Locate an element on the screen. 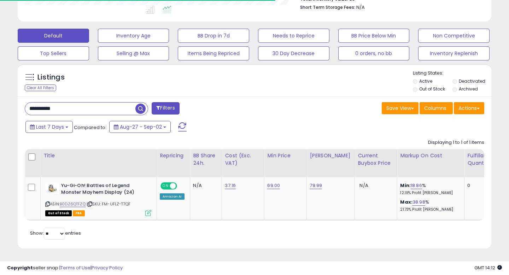 Image resolution: width=509 pixels, height=275 pixels. div: BB Share 24h. is located at coordinates (206, 160).